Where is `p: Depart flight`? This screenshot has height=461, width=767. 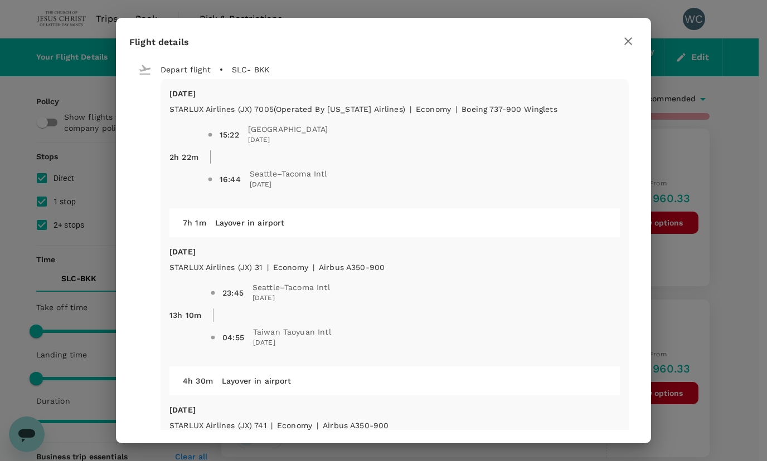 p: Depart flight is located at coordinates (186, 70).